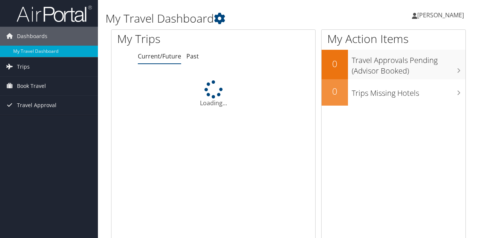  Describe the element at coordinates (159, 56) in the screenshot. I see `a: Current/Future` at that location.